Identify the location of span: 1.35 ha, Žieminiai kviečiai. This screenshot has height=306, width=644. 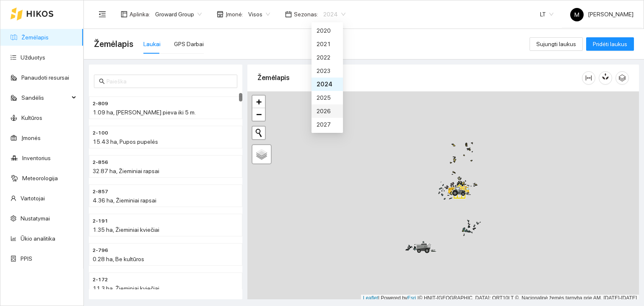
(126, 230).